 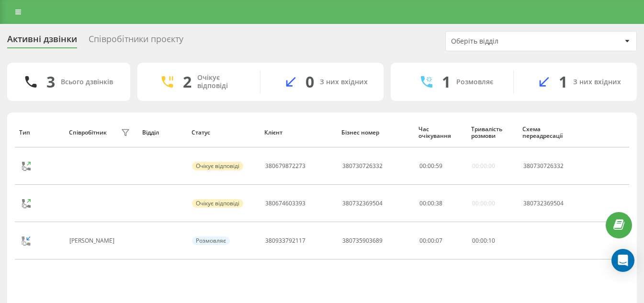 I want to click on div: 380735903689, so click(x=362, y=241).